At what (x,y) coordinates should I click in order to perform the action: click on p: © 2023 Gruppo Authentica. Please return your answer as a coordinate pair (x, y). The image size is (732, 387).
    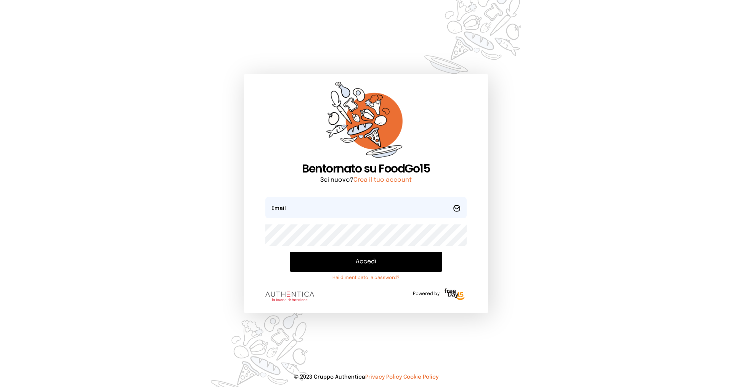
    Looking at the image, I should click on (366, 377).